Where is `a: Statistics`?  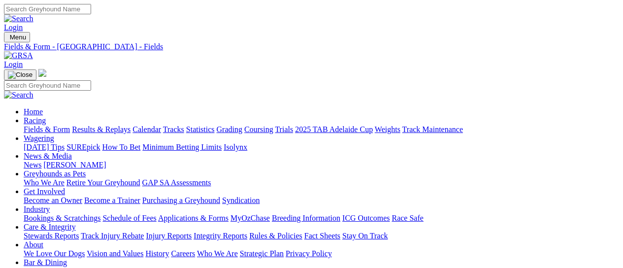 a: Statistics is located at coordinates (200, 129).